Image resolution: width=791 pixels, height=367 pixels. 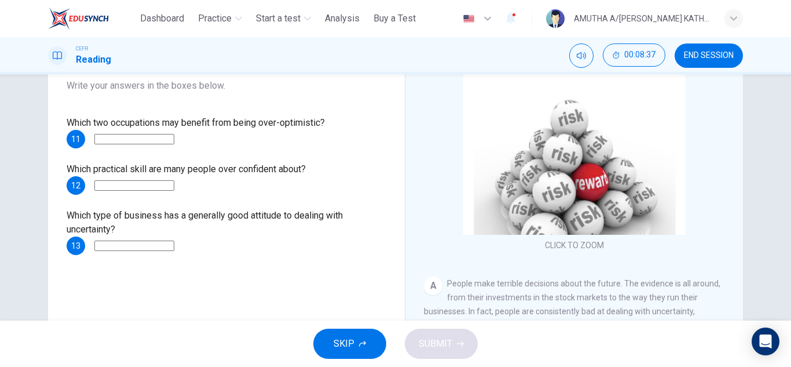 What do you see at coordinates (76, 246) in the screenshot?
I see `span: 13` at bounding box center [76, 246].